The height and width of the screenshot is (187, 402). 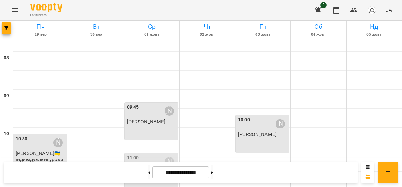 I want to click on h6: Нд, so click(x=374, y=27).